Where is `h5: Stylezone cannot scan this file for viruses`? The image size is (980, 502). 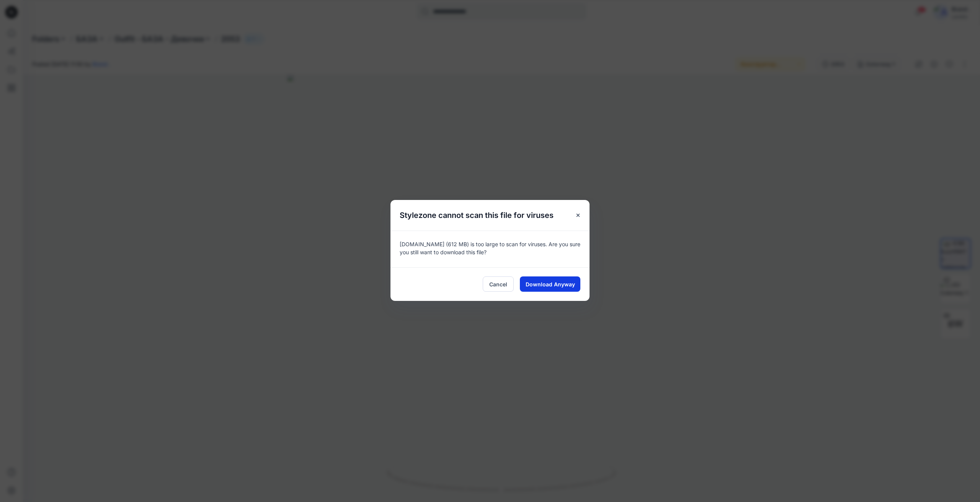
h5: Stylezone cannot scan this file for viruses is located at coordinates (477, 215).